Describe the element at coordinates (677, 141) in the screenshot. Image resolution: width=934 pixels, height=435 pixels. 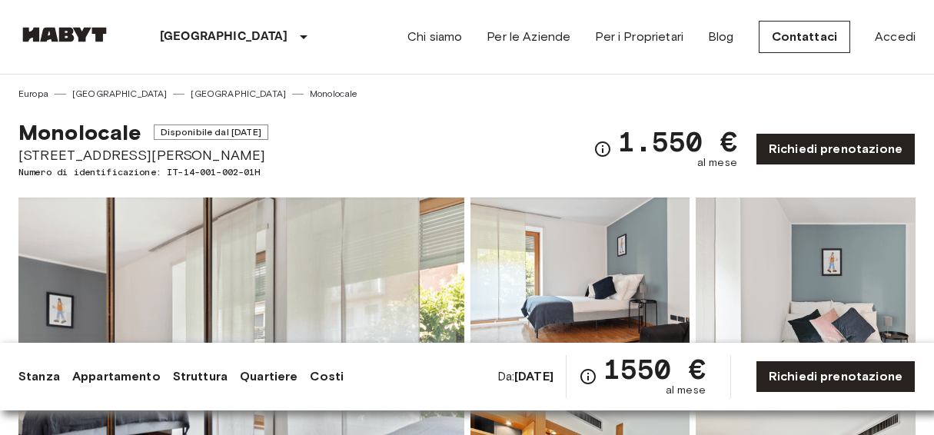
I see `span: 1.550 €` at that location.